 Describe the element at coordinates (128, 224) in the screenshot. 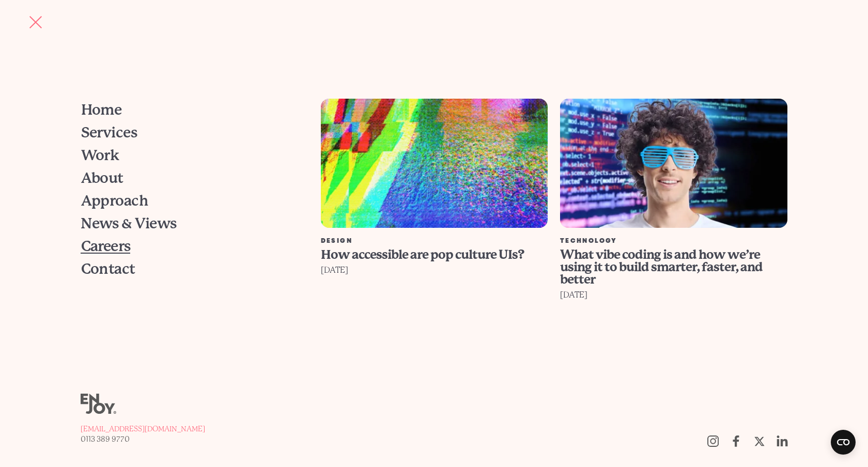

I see `span: News & Views` at that location.